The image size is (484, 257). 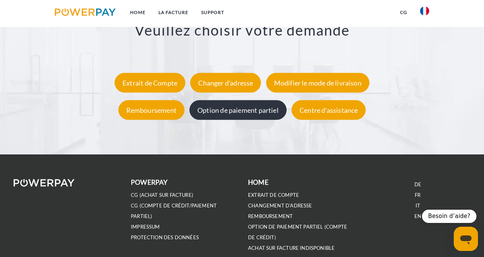 What do you see at coordinates (273, 195) in the screenshot?
I see `a: EXTRAIT DE COMPTE` at bounding box center [273, 195].